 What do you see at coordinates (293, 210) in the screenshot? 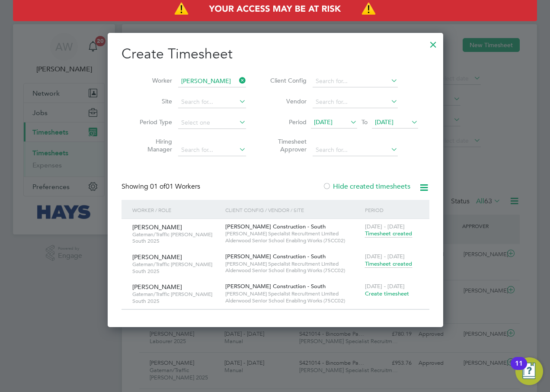
I see `div: Client Config / Vendor / Site` at bounding box center [293, 210].